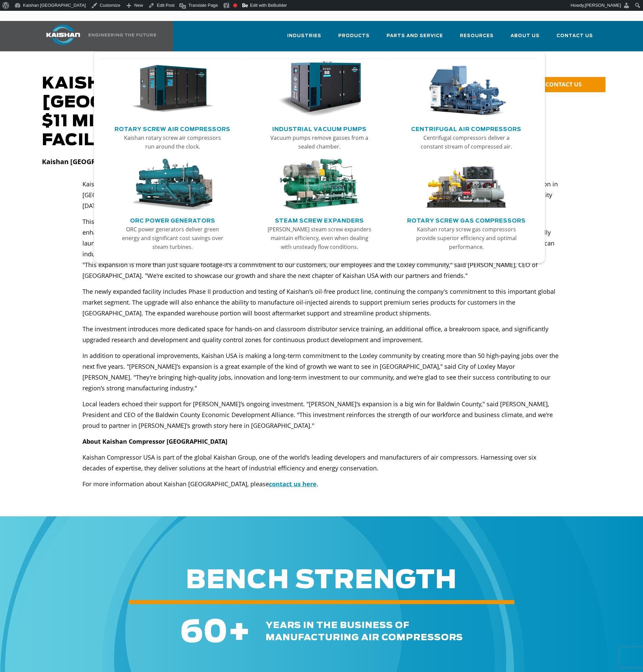 Image resolution: width=643 pixels, height=672 pixels. What do you see at coordinates (172, 89) in the screenshot?
I see `img: thumb-Rotary-Screw-Air-Compressors` at bounding box center [172, 89].